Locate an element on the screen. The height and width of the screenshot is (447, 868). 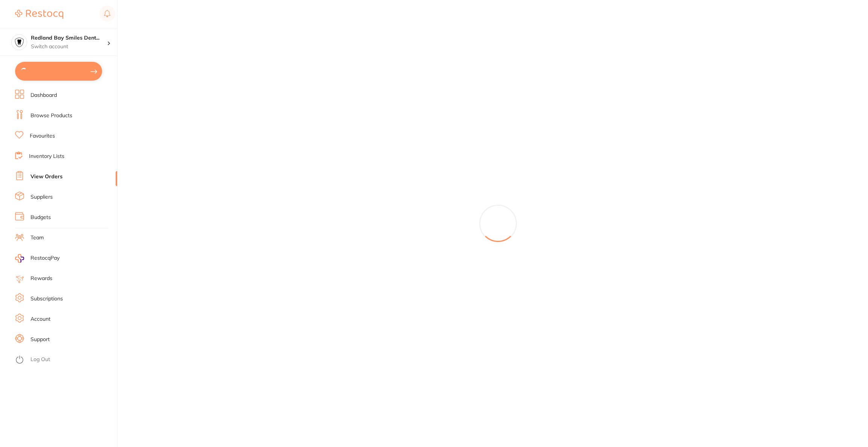
a: Account is located at coordinates (41, 319).